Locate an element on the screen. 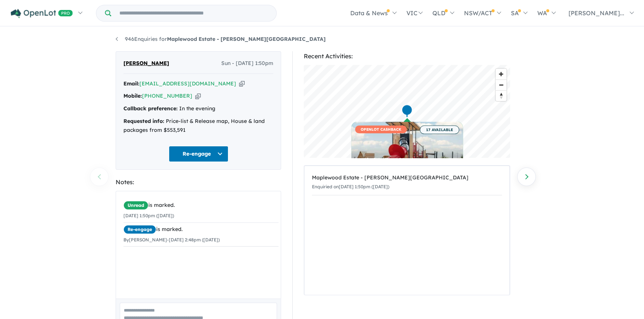 The height and width of the screenshot is (319, 644). a: OPENLOT CASHBACK 17 AVAILABLE Land for Sale | House & Land is located at coordinates (407, 150).